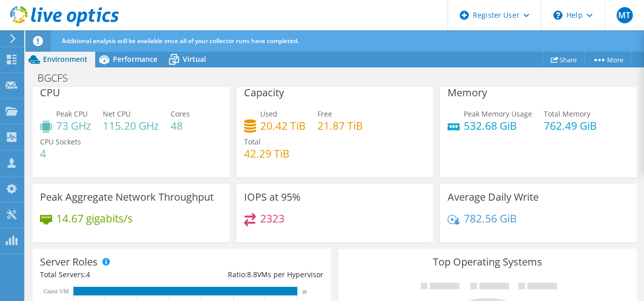  Describe the element at coordinates (252, 274) in the screenshot. I see `span: 8.8` at that location.